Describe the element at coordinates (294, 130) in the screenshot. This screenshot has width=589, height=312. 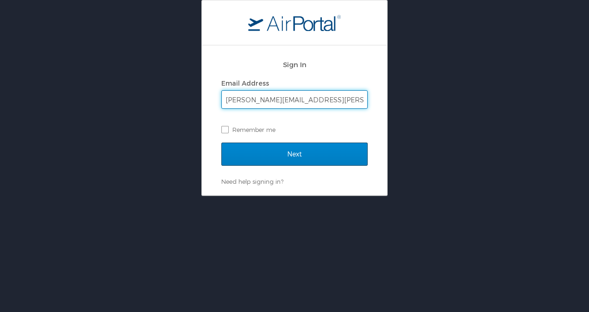
I see `label: Remember me` at that location.